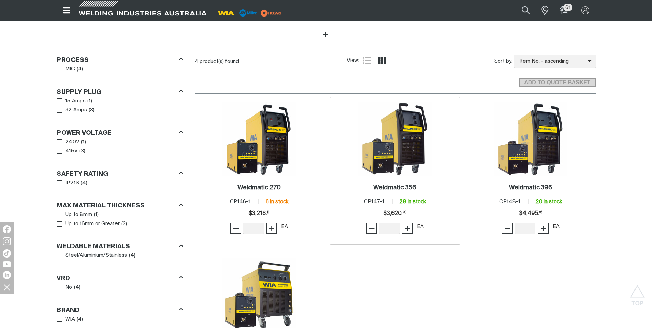 The height and width of the screenshot is (328, 652). I want to click on a: 415V, so click(67, 151).